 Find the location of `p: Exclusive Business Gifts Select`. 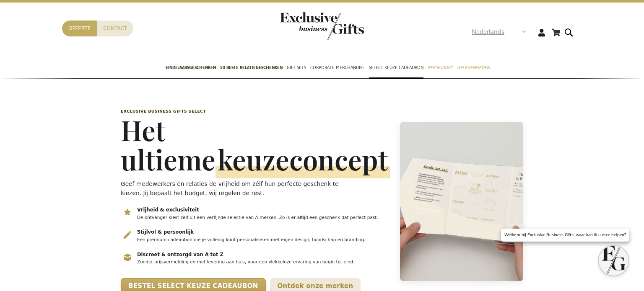

p: Exclusive Business Gifts Select is located at coordinates (256, 111).